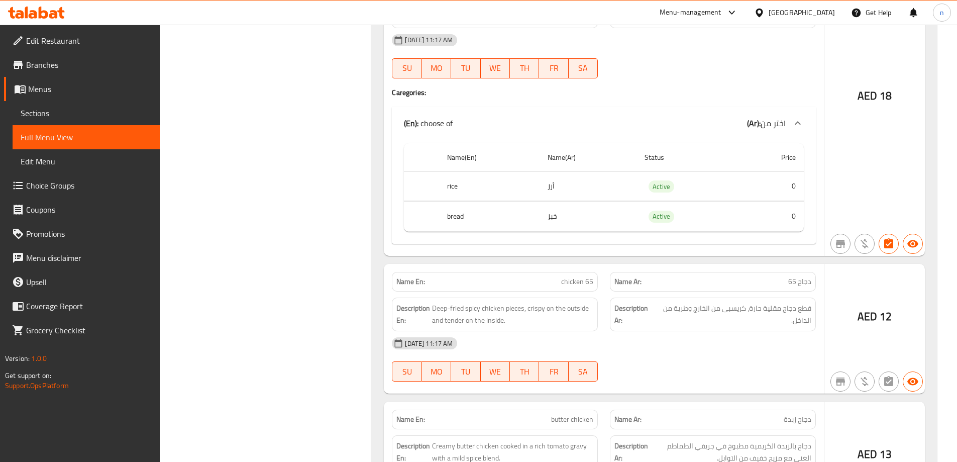 Image resolution: width=957 pixels, height=462 pixels. I want to click on span: Version:, so click(17, 358).